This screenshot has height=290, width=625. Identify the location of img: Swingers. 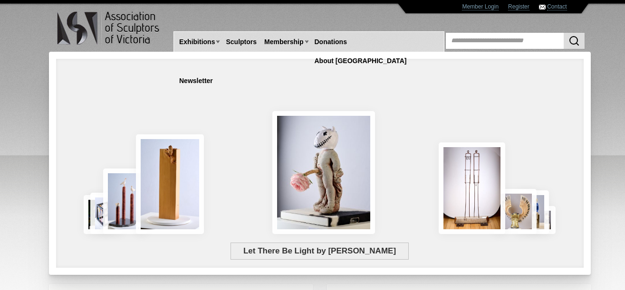
(472, 188).